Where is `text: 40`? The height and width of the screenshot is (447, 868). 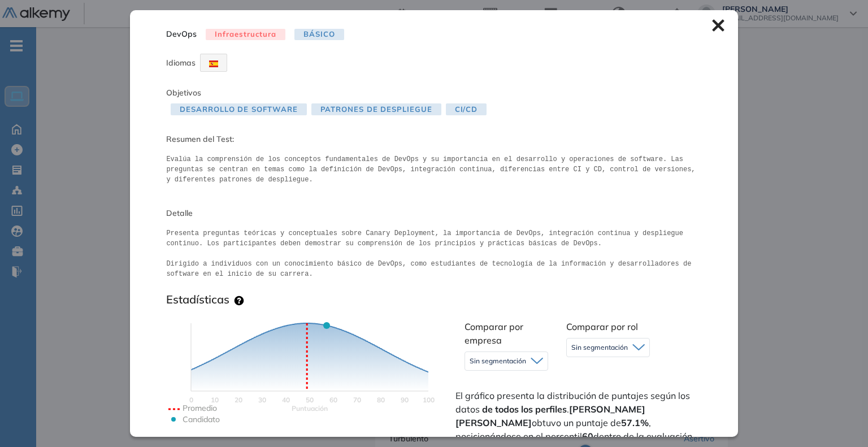
text: 40 is located at coordinates (286, 400).